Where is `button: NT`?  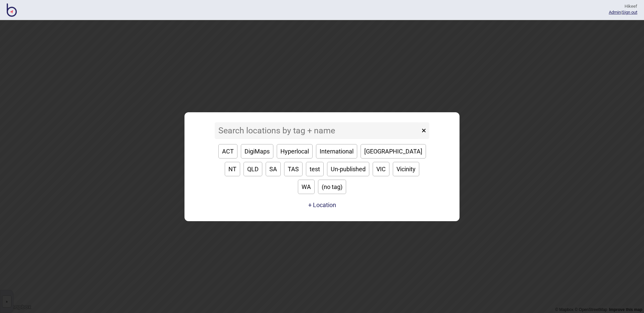 button: NT is located at coordinates (233, 169).